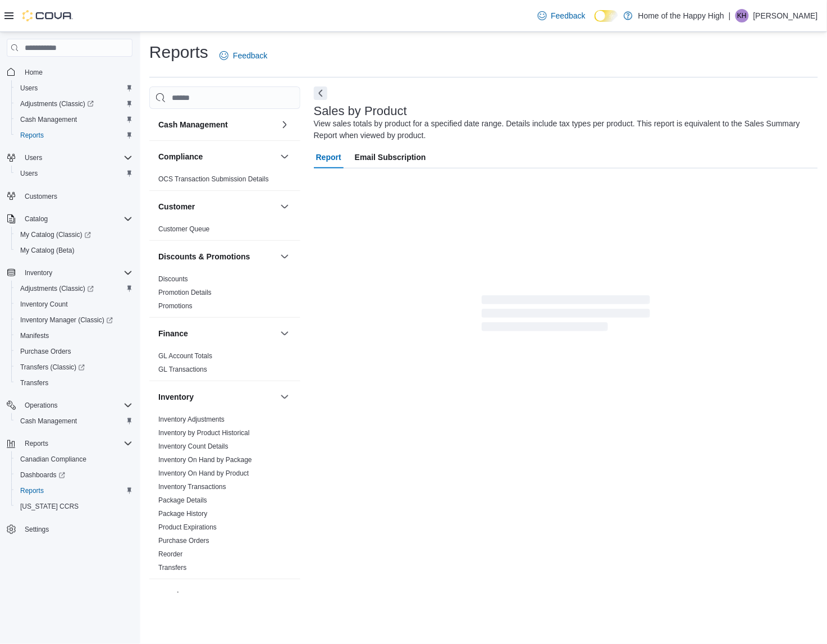 This screenshot has width=827, height=644. Describe the element at coordinates (204, 256) in the screenshot. I see `h3: Discounts & Promotions` at that location.